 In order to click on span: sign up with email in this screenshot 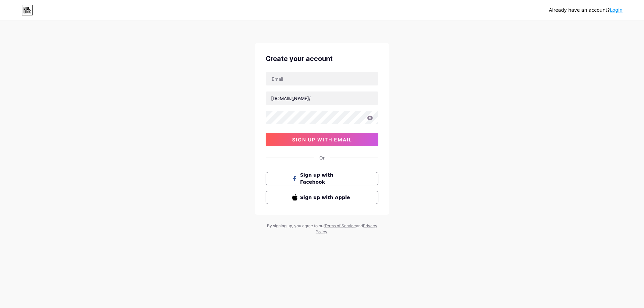, I will do `click(322, 139)`.